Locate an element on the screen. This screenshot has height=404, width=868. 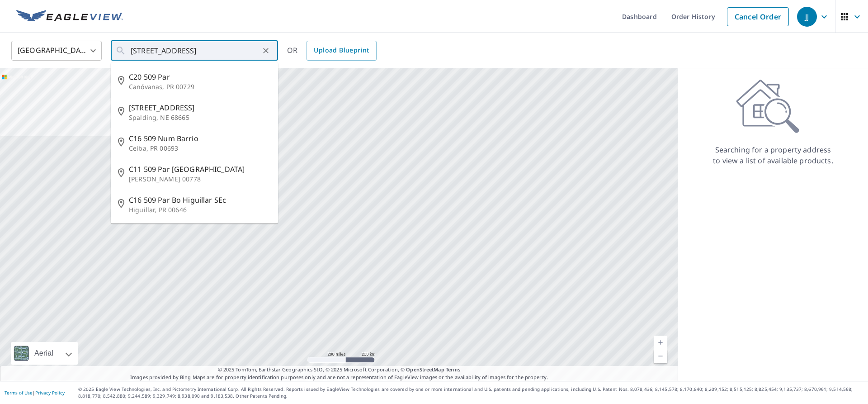
a: Cancel Order is located at coordinates (757, 17).